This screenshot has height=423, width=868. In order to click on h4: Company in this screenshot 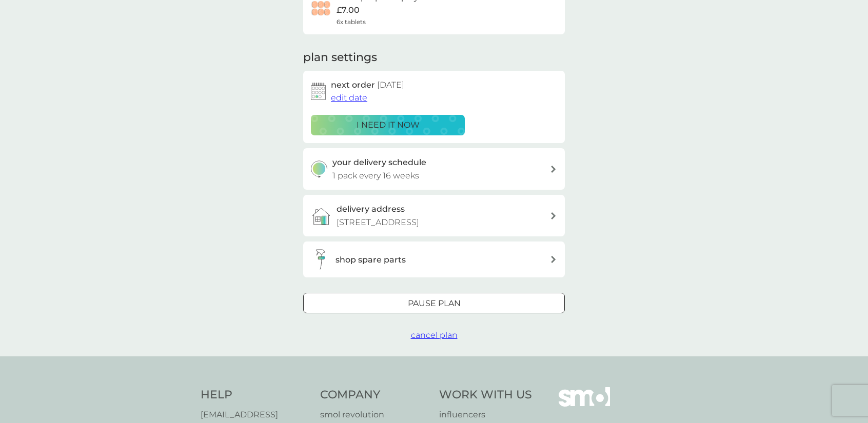, I will do `click(374, 395)`.